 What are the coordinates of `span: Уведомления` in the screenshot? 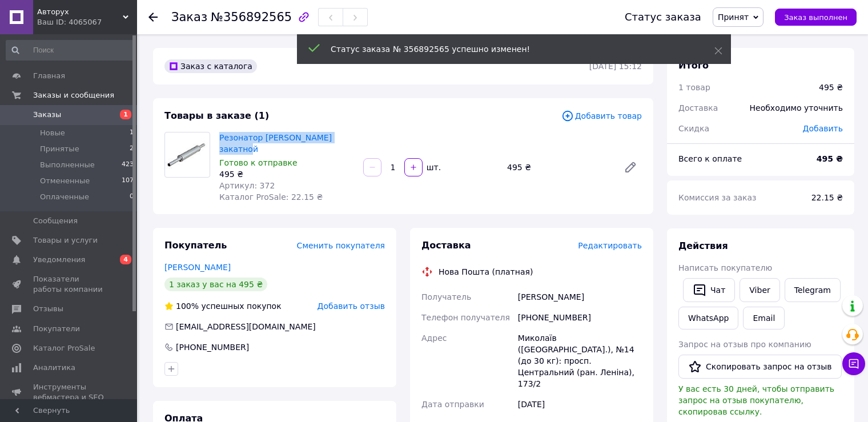 It's located at (59, 259).